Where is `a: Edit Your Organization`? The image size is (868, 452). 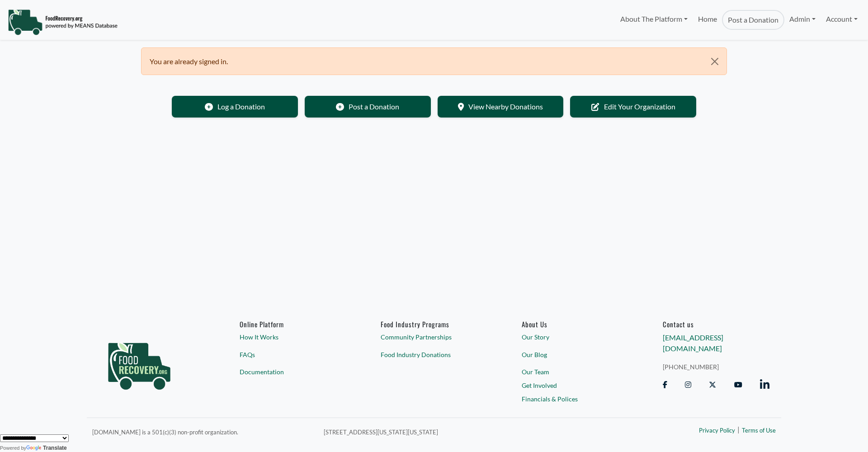
a: Edit Your Organization is located at coordinates (633, 107).